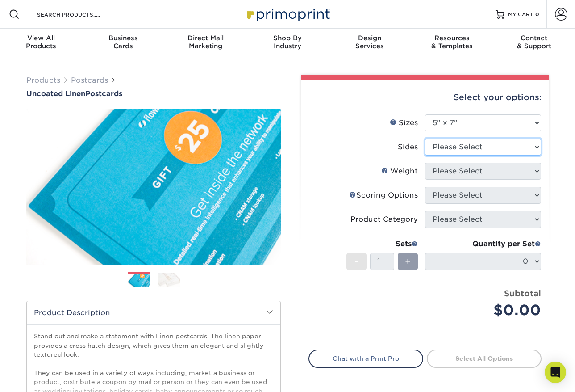 This screenshot has width=575, height=392. I want to click on a: Chat with a Print Pro, so click(365, 358).